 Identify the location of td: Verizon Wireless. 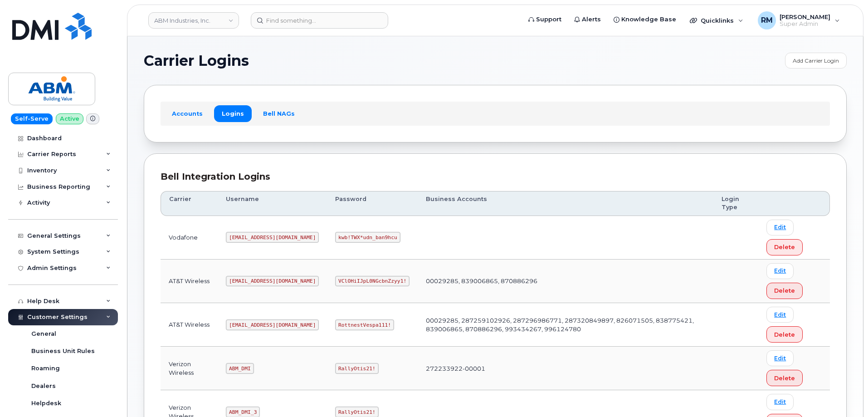
(189, 368).